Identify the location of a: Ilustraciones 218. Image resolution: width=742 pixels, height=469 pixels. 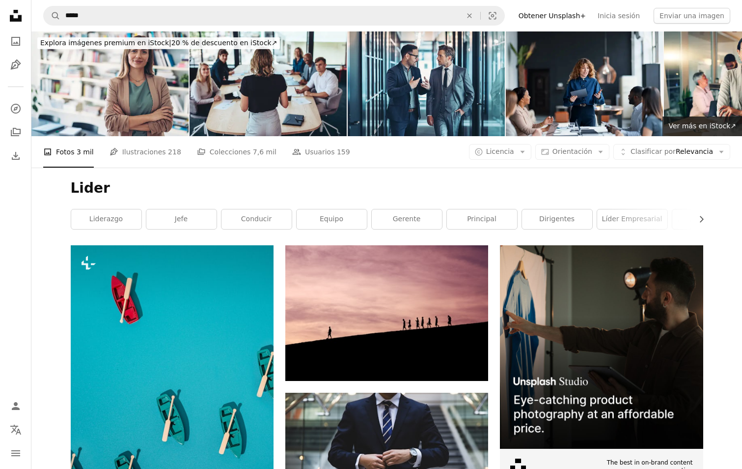
(145, 152).